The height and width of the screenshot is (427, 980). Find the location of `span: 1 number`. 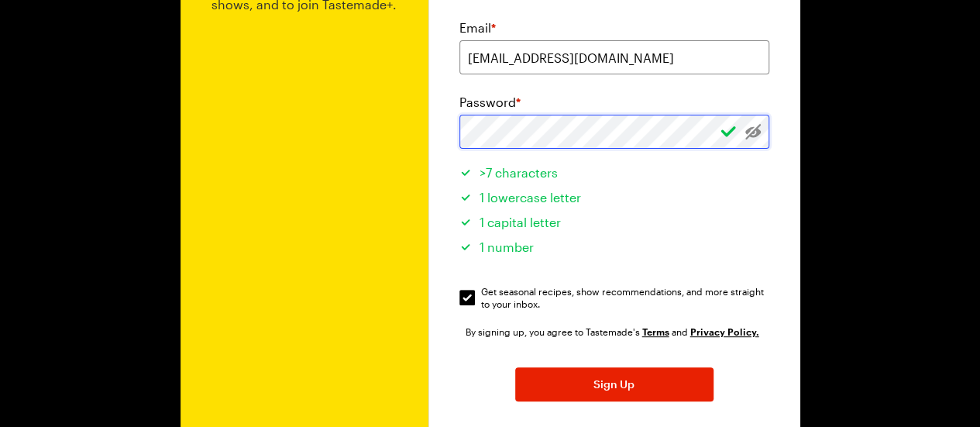

span: 1 number is located at coordinates (507, 246).